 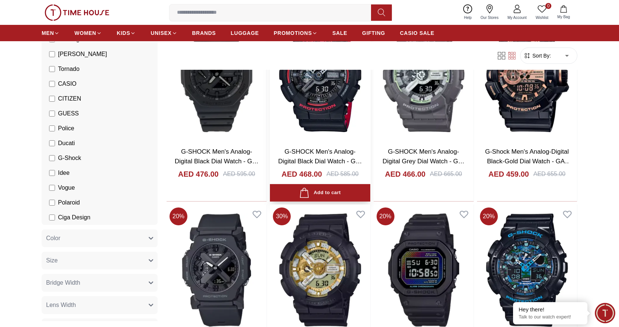 What do you see at coordinates (123, 33) in the screenshot?
I see `span: KIDS` at bounding box center [123, 33].